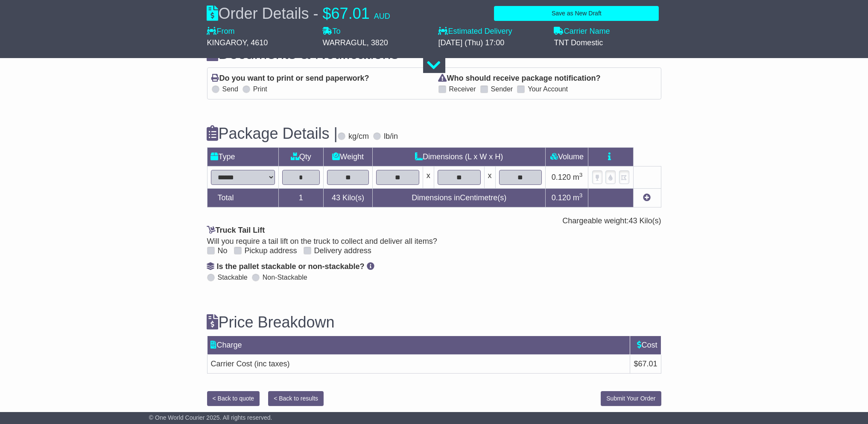  What do you see at coordinates (548, 89) in the screenshot?
I see `label: Your Account` at bounding box center [548, 89].